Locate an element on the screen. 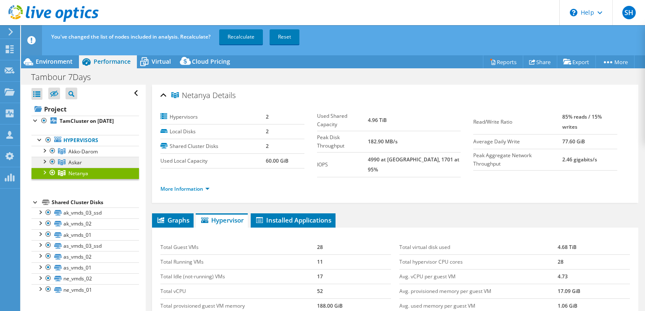  label: Local Disks is located at coordinates (213, 132).